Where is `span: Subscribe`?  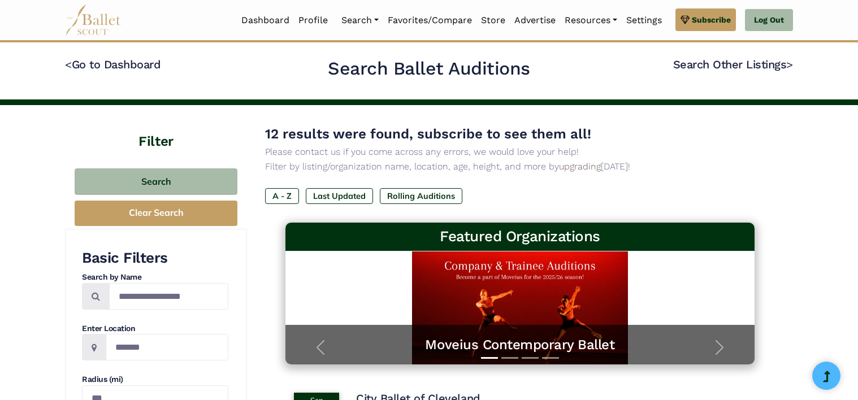
span: Subscribe is located at coordinates (711, 20).